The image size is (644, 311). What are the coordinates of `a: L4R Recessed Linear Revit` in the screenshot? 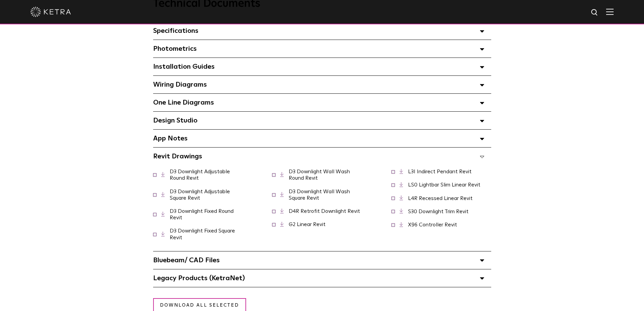 It's located at (440, 198).